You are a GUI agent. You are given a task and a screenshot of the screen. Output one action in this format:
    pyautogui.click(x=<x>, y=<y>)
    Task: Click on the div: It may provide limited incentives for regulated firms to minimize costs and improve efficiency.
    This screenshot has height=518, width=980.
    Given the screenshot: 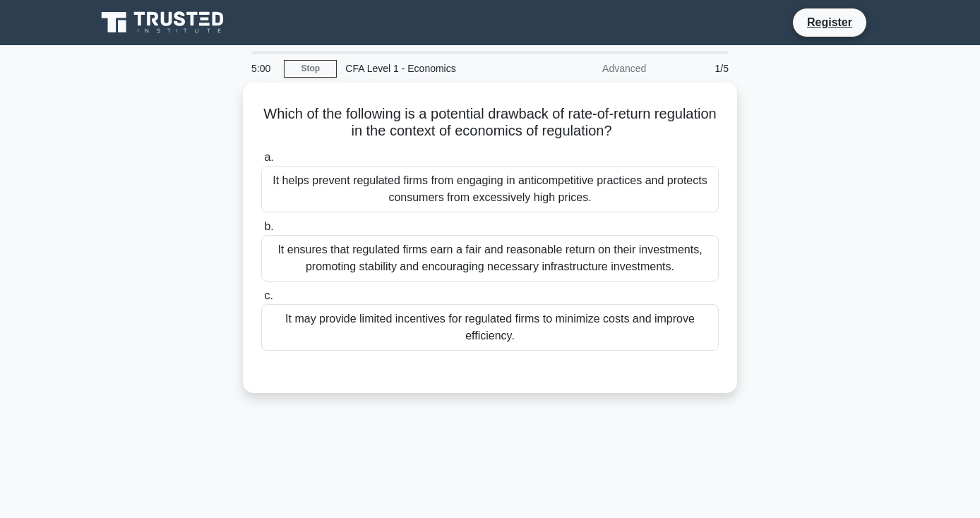 What is the action you would take?
    pyautogui.click(x=490, y=328)
    